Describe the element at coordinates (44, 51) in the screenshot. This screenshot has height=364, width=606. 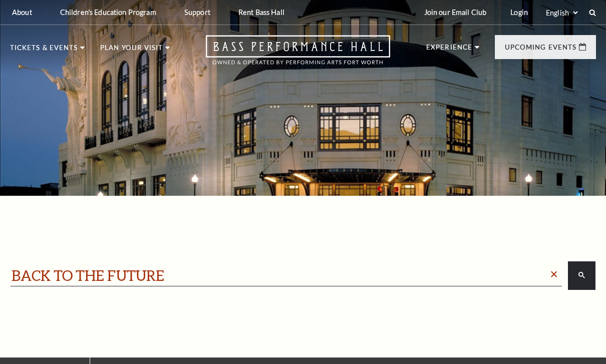
I see `p: Tickets & Events` at that location.